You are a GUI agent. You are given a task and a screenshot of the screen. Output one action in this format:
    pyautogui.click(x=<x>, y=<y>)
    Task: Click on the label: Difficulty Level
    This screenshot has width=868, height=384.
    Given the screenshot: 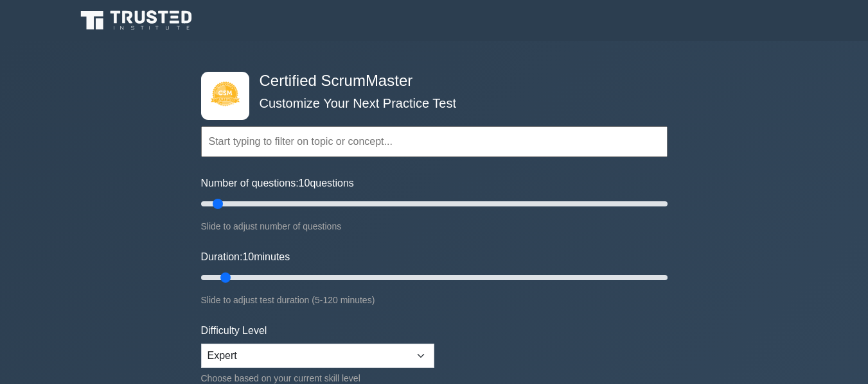 What is the action you would take?
    pyautogui.click(x=234, y=332)
    